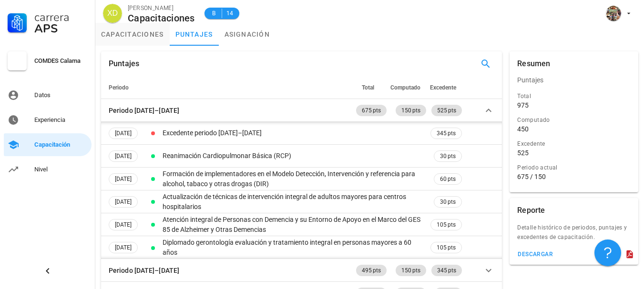 The height and width of the screenshot is (289, 644). What do you see at coordinates (228, 88) in the screenshot?
I see `th: Periodo` at bounding box center [228, 88].